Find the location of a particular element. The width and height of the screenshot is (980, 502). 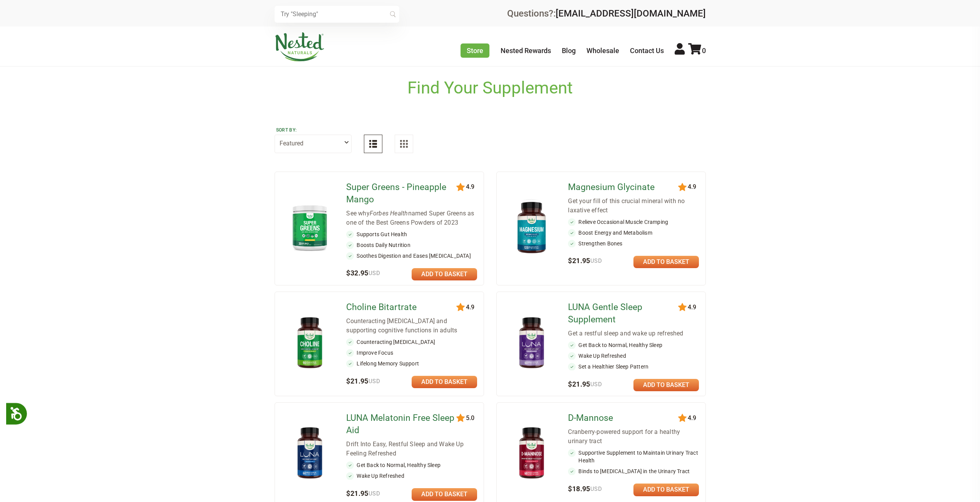

img: List is located at coordinates (373, 144).